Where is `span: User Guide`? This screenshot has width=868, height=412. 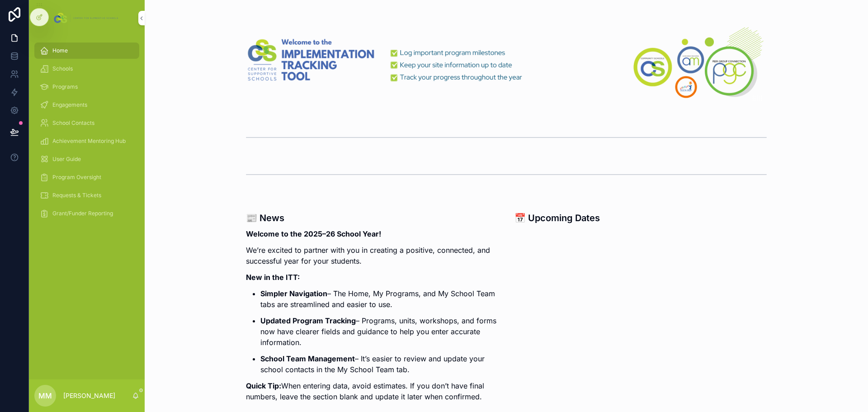
span: User Guide is located at coordinates (66, 159).